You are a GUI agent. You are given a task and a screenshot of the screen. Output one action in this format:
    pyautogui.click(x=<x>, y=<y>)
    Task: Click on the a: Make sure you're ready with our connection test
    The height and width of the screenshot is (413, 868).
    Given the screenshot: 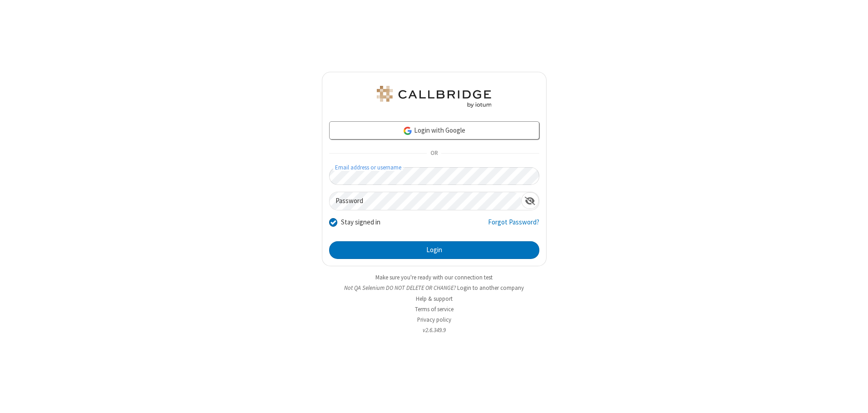 What is the action you would take?
    pyautogui.click(x=434, y=277)
    